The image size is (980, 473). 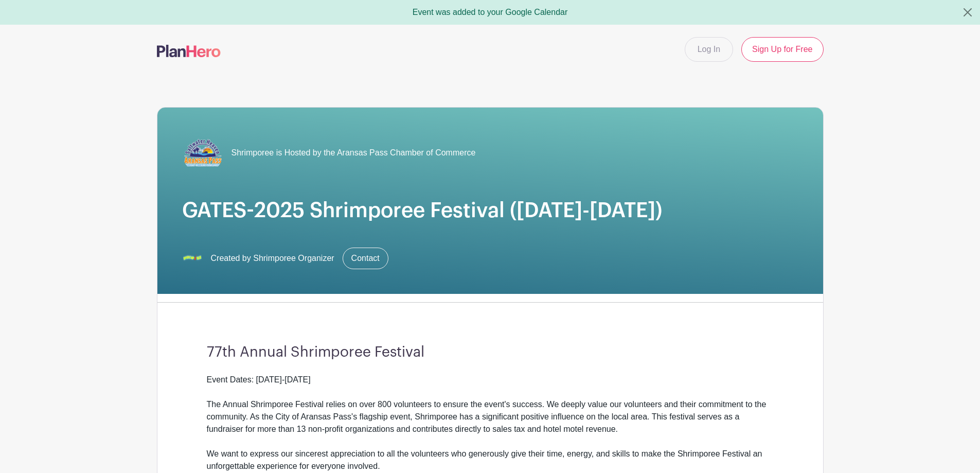 What do you see at coordinates (203, 153) in the screenshot?
I see `img: APCOC%20Trimmed%20Logo.png` at bounding box center [203, 153].